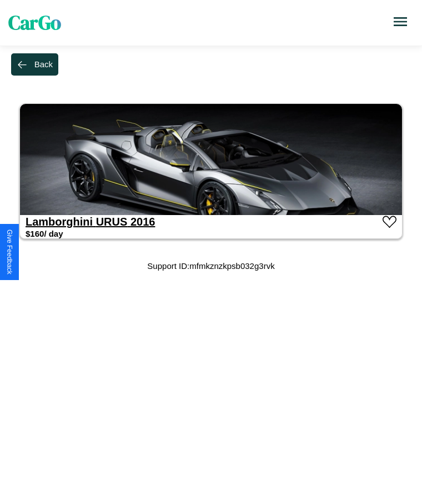  I want to click on div: Back, so click(43, 64).